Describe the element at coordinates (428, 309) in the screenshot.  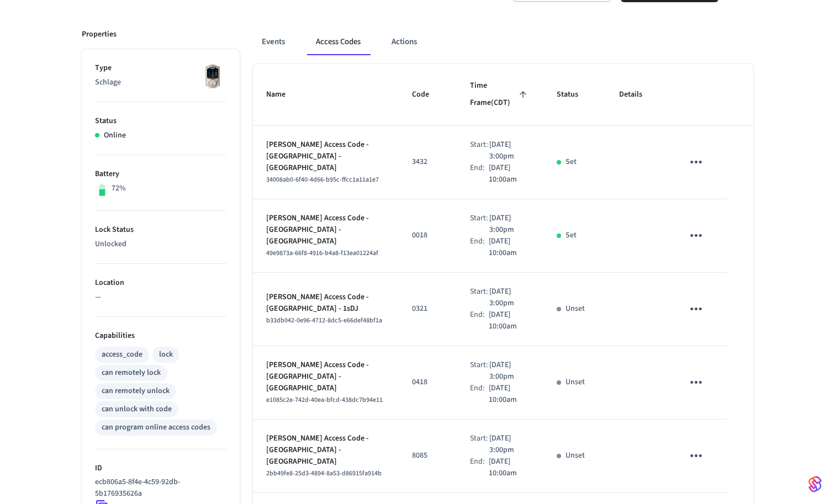
I see `p: 0321` at that location.